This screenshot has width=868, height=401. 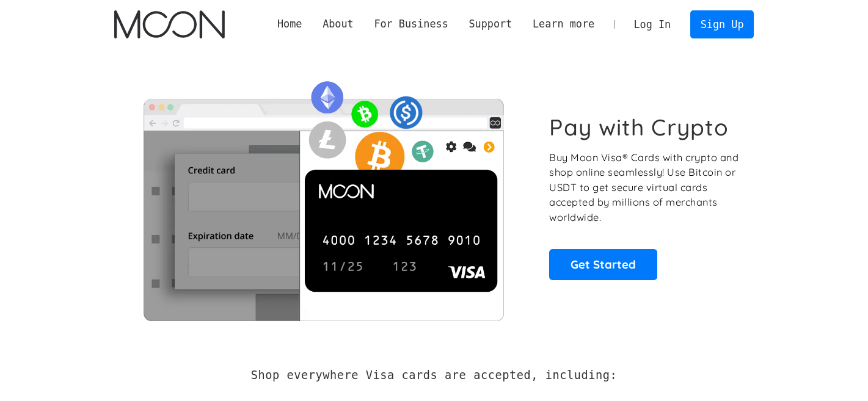 What do you see at coordinates (169, 25) in the screenshot?
I see `img: Moon Logo` at bounding box center [169, 25].